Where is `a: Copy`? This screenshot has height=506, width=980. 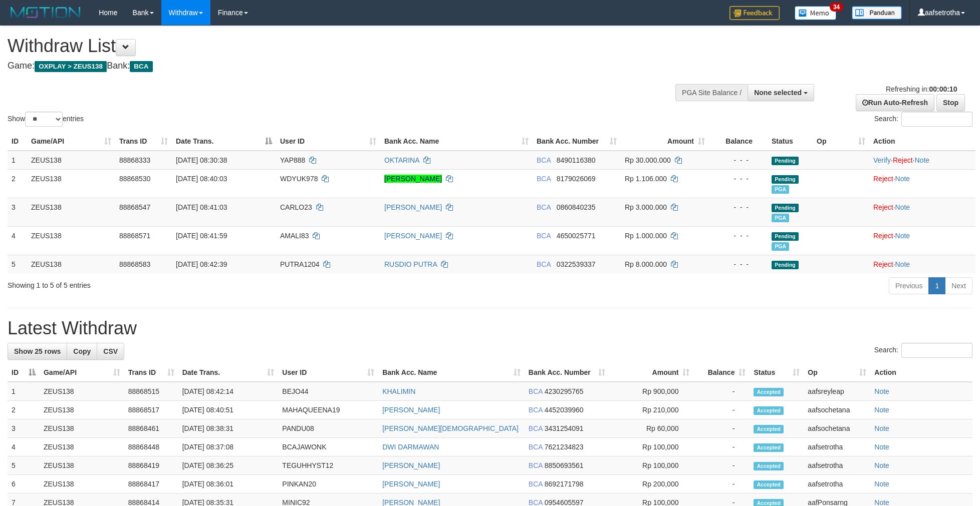
a: Copy is located at coordinates (82, 352).